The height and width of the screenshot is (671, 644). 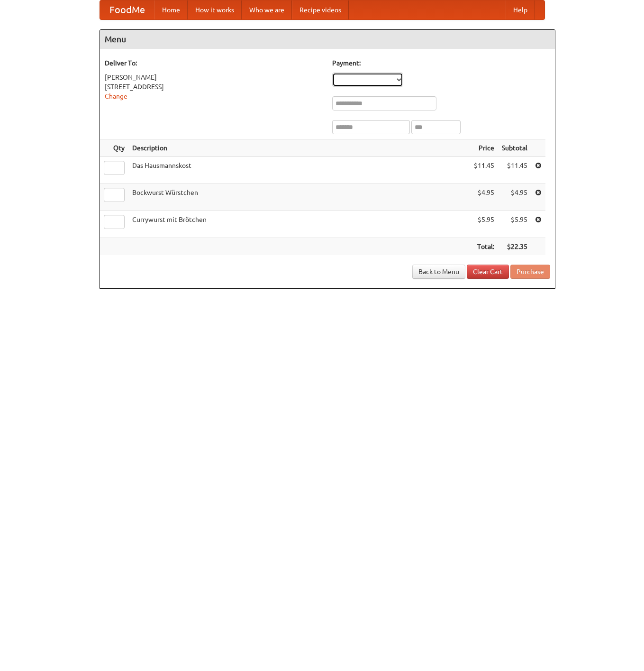 What do you see at coordinates (515, 246) in the screenshot?
I see `th: $22.35` at bounding box center [515, 246].